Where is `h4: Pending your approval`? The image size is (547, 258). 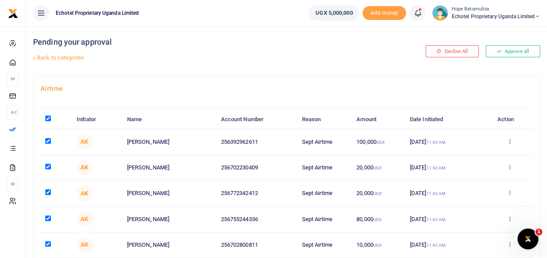 h4: Pending your approval is located at coordinates (200, 42).